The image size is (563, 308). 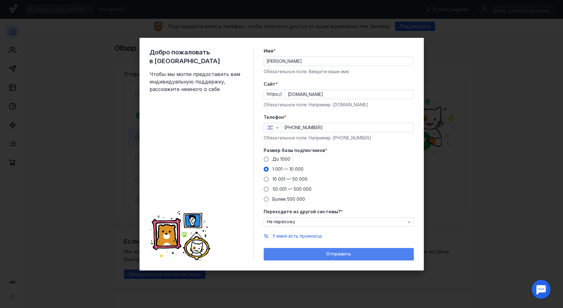 What do you see at coordinates (338, 254) in the screenshot?
I see `span: Отправить` at bounding box center [338, 254].